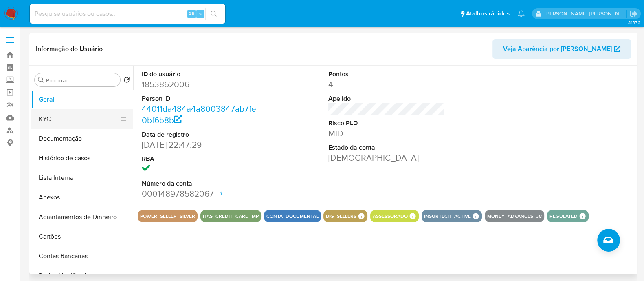  What do you see at coordinates (387, 84) in the screenshot?
I see `dd: 4` at bounding box center [387, 84].